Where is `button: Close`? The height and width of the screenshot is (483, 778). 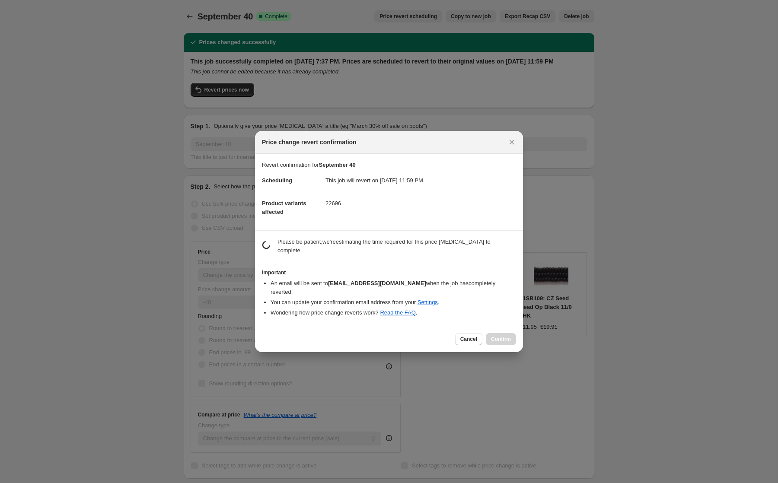
button: Close is located at coordinates (512, 142).